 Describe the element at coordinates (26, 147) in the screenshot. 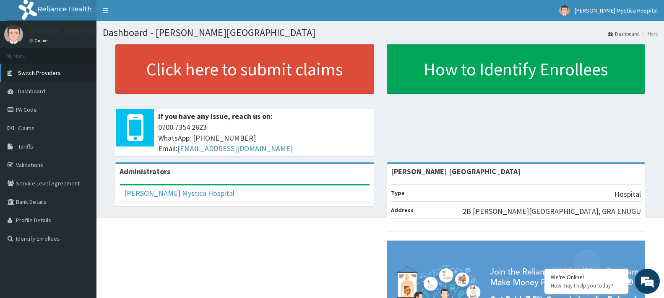

I see `span: Tariffs` at that location.